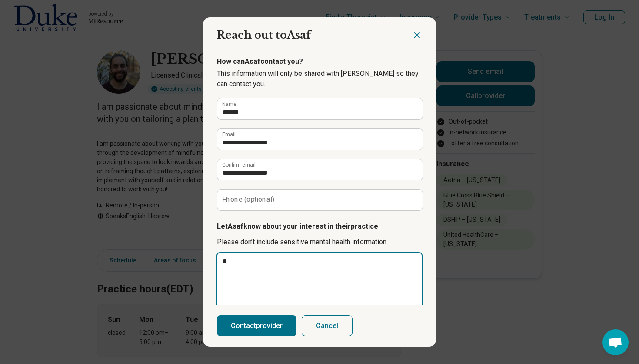 The width and height of the screenshot is (639, 364). I want to click on p: Let Asaf know about your interest in their practice, so click(319, 227).